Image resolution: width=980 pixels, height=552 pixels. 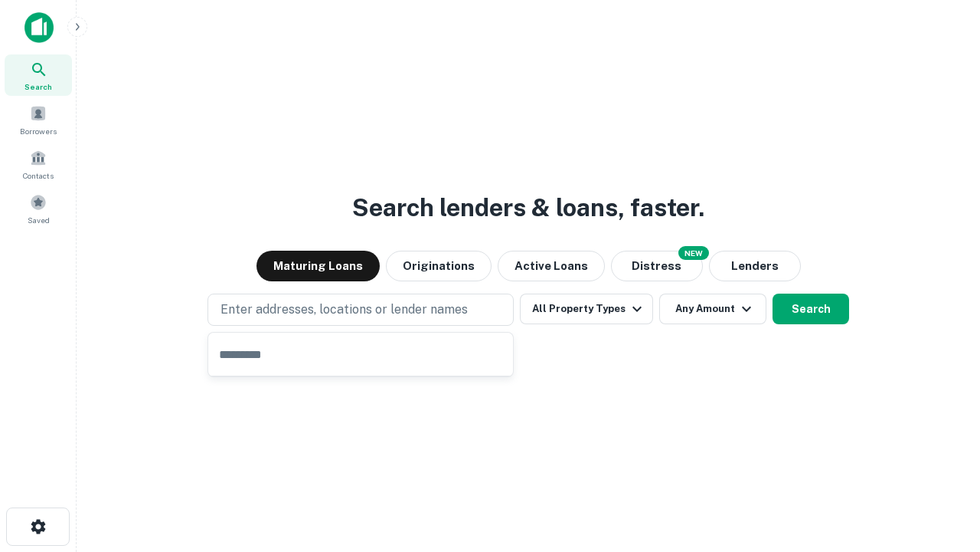 I want to click on span: Contacts, so click(x=38, y=175).